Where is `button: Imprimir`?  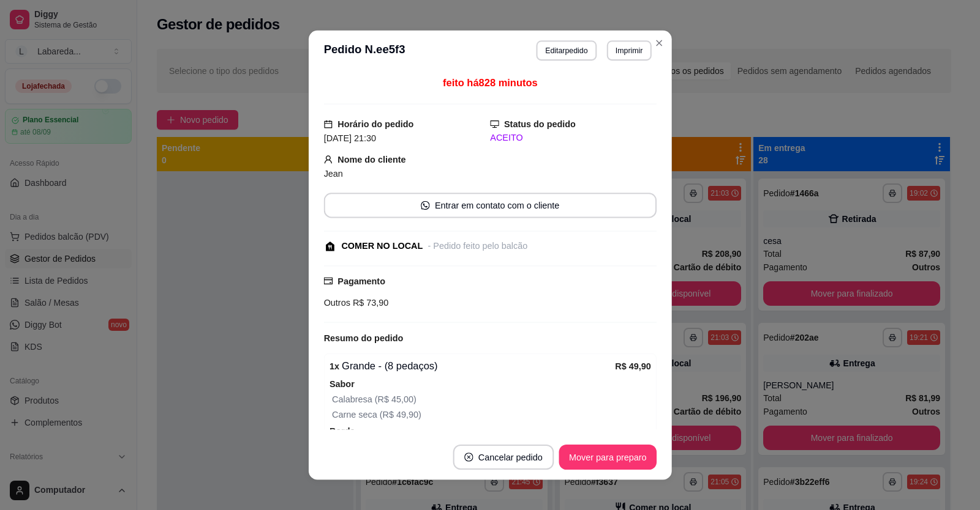
button: Imprimir is located at coordinates (629, 51).